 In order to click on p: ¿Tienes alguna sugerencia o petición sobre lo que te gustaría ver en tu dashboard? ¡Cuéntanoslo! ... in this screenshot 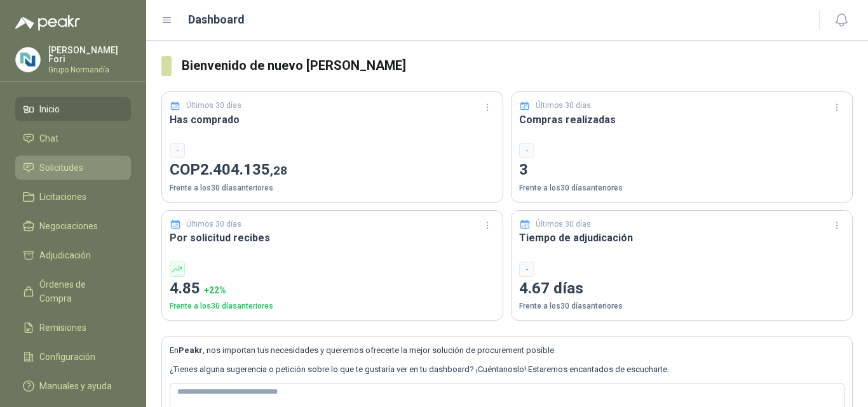, I will do `click(507, 370)`.